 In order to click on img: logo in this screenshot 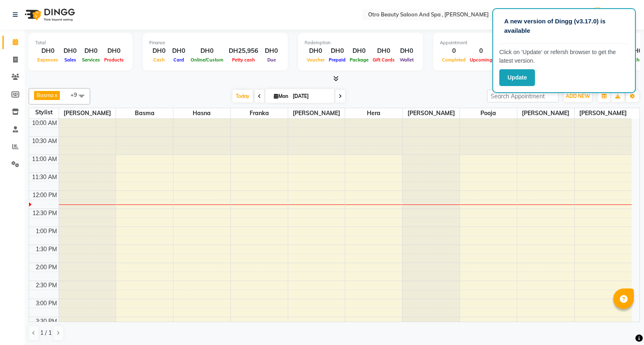, I will do `click(49, 15)`.